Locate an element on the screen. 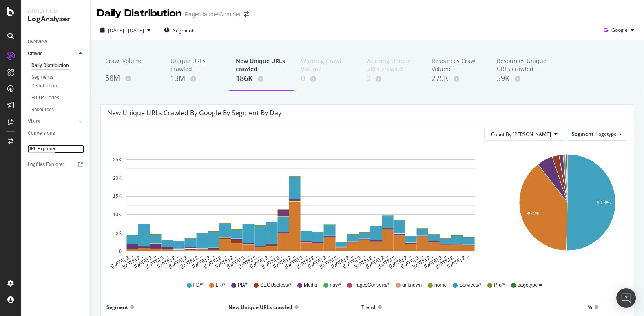 Image resolution: width=644 pixels, height=316 pixels. div: Visits is located at coordinates (34, 121).